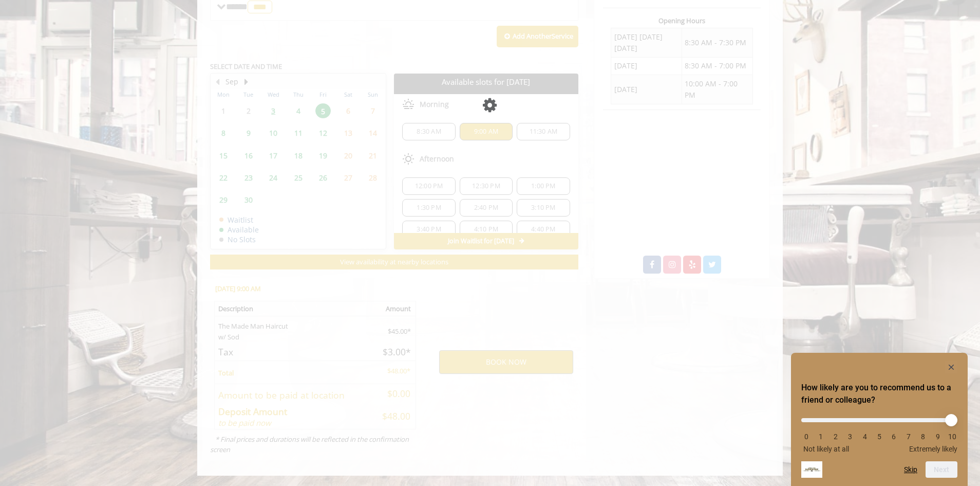  Describe the element at coordinates (923, 437) in the screenshot. I see `li: 8` at that location.